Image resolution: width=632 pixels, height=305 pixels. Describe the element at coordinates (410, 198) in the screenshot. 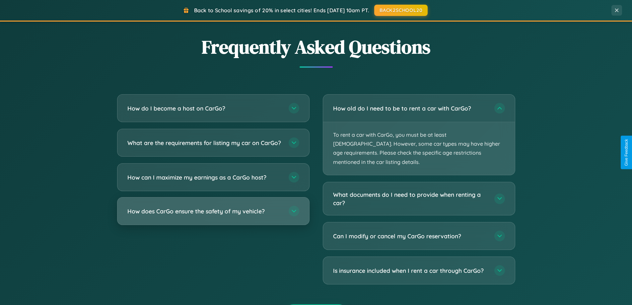

I see `h3: What documents do I need to provide when renting a car?` at that location.